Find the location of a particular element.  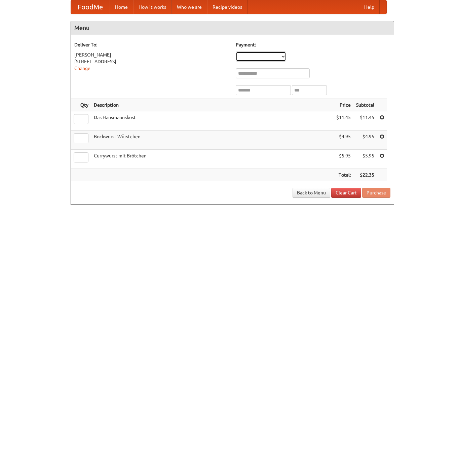

h5: Deliver To: is located at coordinates (152, 45).